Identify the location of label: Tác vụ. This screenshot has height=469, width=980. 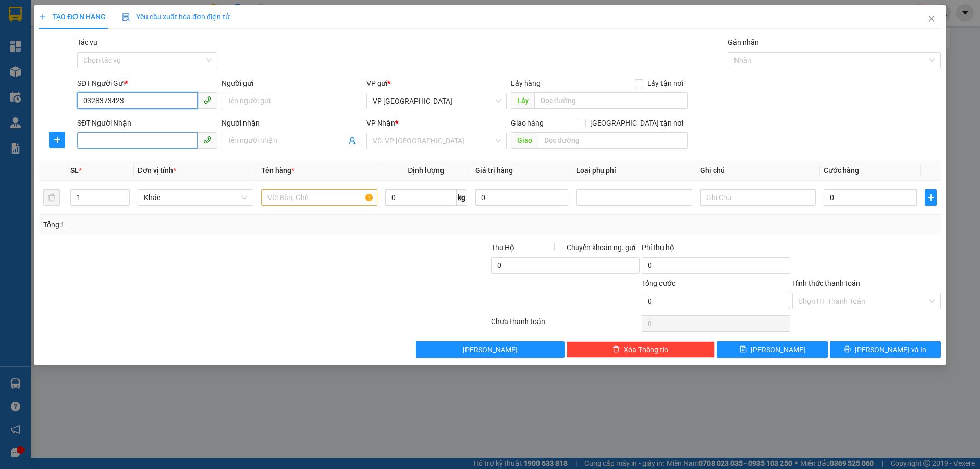
(87, 42).